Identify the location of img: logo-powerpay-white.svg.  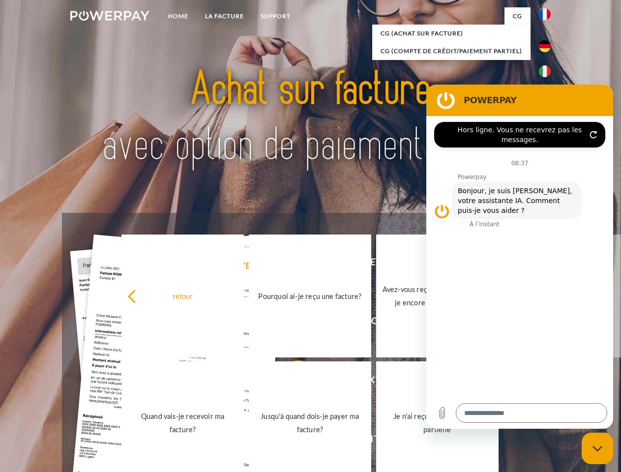
(110, 16).